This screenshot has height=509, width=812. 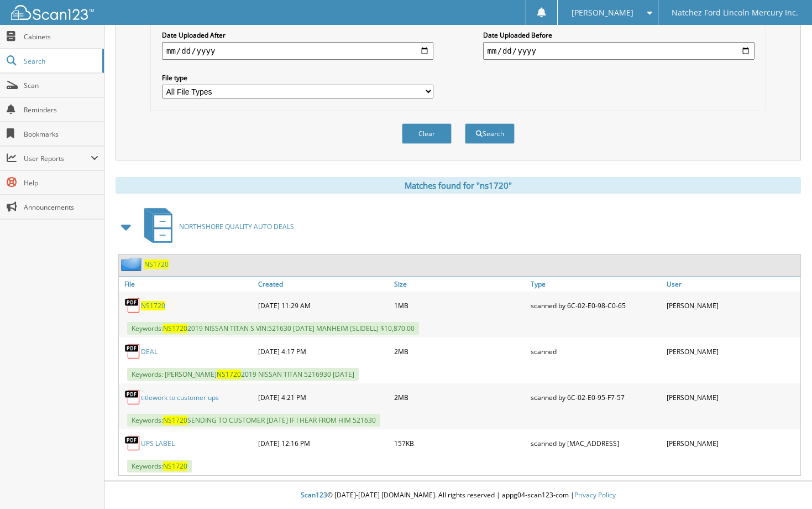 What do you see at coordinates (61, 134) in the screenshot?
I see `span: Bookmarks` at bounding box center [61, 134].